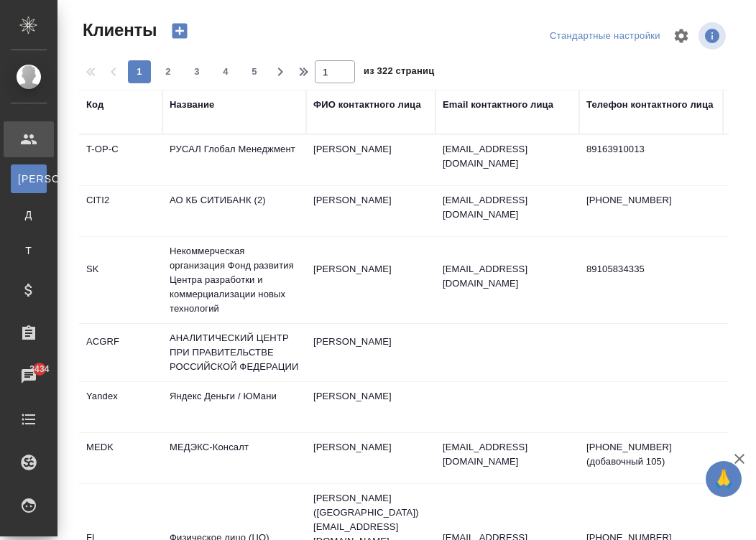 Image resolution: width=756 pixels, height=540 pixels. Describe the element at coordinates (234, 160) in the screenshot. I see `td: РУСАЛ Глобал Менеджмент` at that location.